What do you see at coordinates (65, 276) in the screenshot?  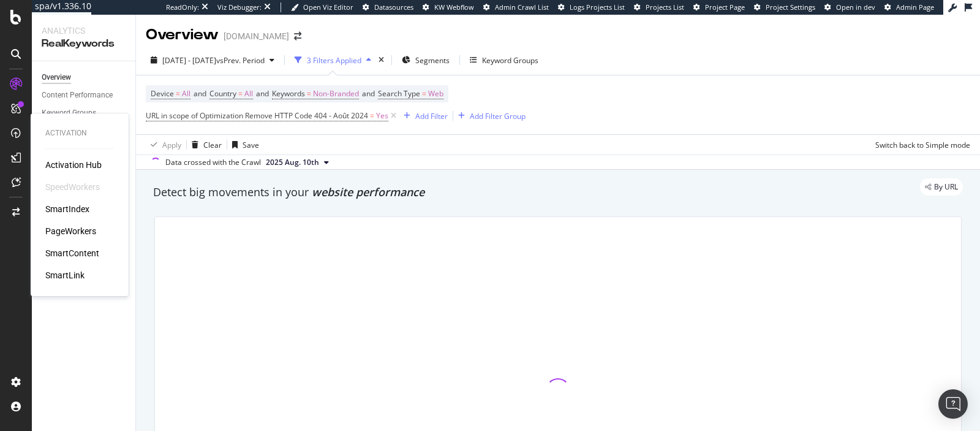 I see `div: SmartLink` at bounding box center [65, 276].